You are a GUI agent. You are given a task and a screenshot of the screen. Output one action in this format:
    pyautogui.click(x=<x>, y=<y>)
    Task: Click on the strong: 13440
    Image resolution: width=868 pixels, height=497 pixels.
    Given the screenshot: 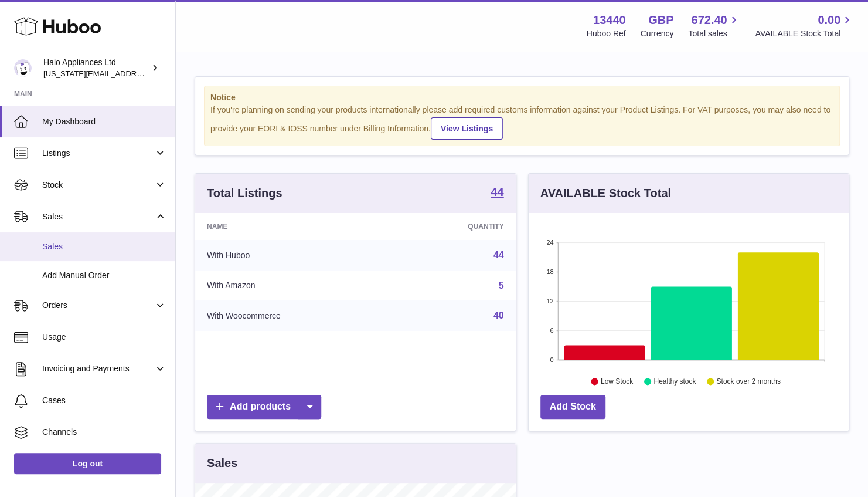 What is the action you would take?
    pyautogui.click(x=609, y=20)
    